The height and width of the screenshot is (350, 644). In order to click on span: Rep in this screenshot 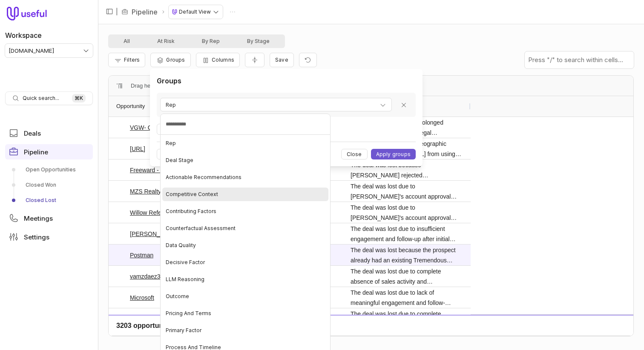, I will do `click(171, 143)`.